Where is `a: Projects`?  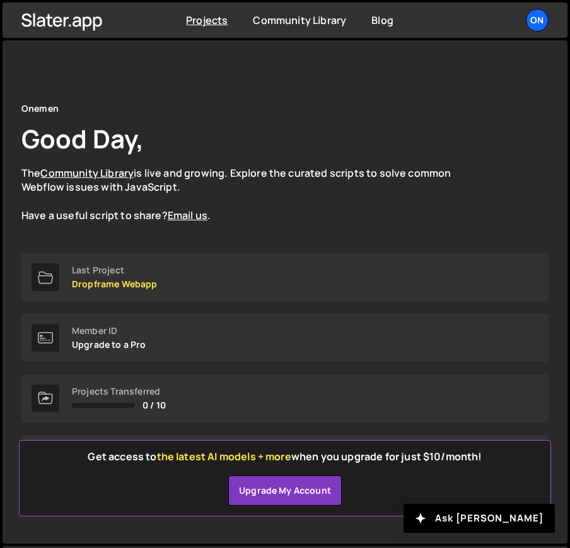
a: Projects is located at coordinates (207, 20).